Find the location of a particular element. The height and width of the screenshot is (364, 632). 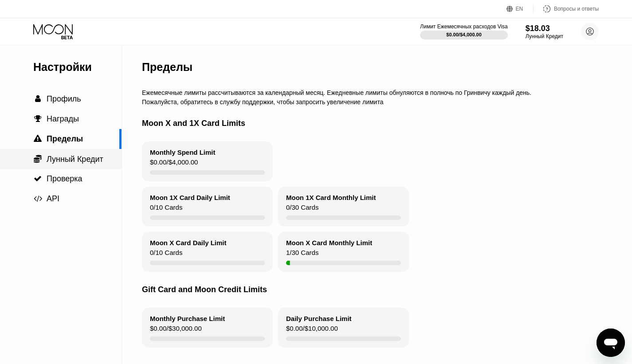

div: $0.00 / $30,000.00 is located at coordinates (176, 330).